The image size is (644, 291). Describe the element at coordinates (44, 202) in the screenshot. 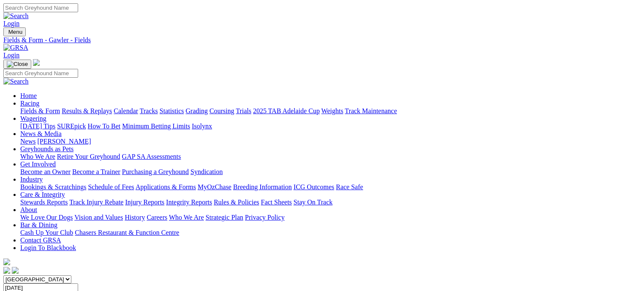

I see `a: Stewards Reports` at that location.